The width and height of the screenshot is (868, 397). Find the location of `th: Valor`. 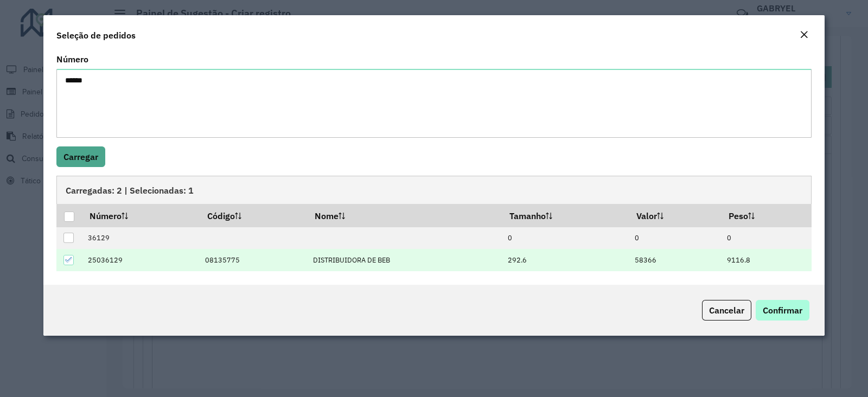

th: Valor is located at coordinates (675, 215).